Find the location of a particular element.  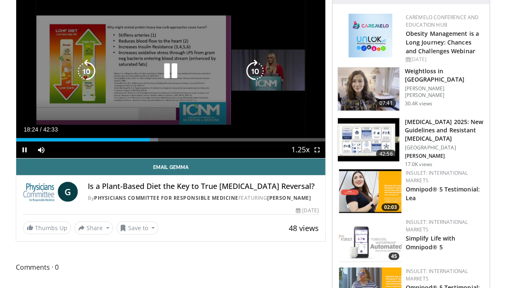

p: 17.0K views is located at coordinates (419, 164).